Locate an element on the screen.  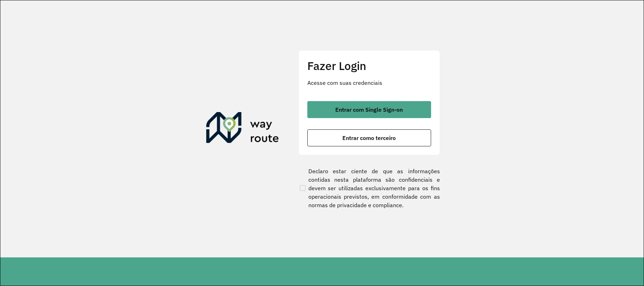
span: Entrar com Single Sign-on is located at coordinates (369, 110).